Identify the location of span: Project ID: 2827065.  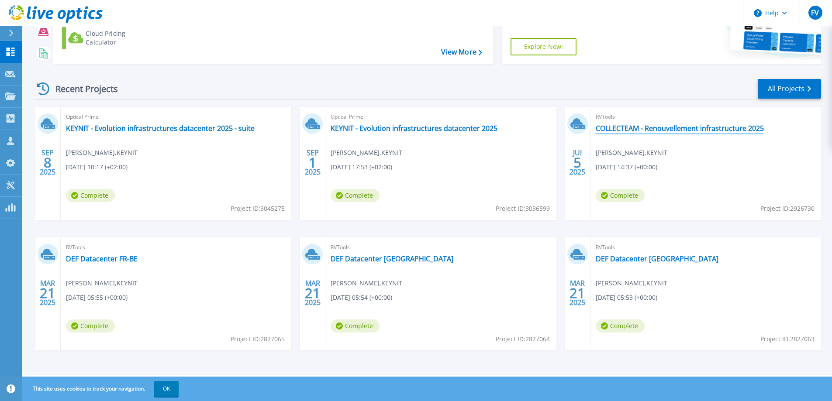
(258, 339).